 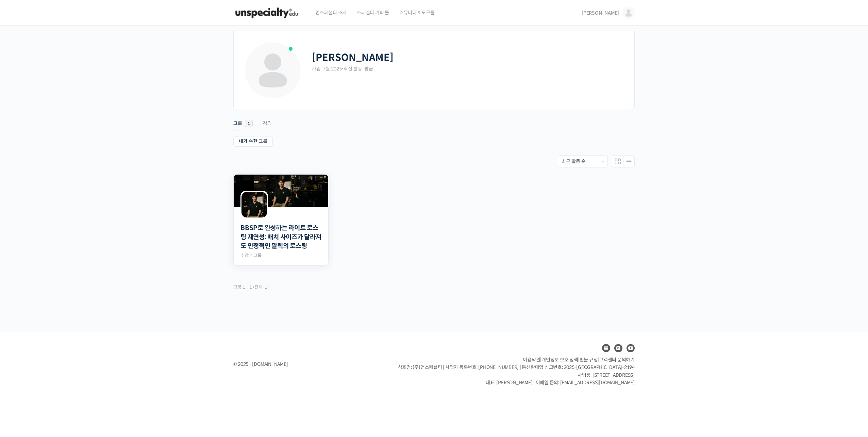 What do you see at coordinates (243, 120) in the screenshot?
I see `a: 그룹 1` at bounding box center [243, 120].